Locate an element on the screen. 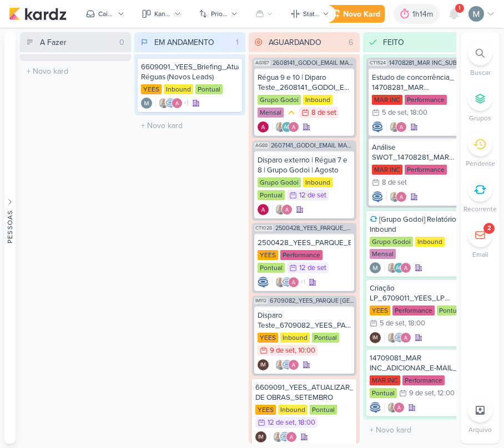 The image size is (504, 448). div: Estudo de concorrência_ 14708281_MAR INC_SUBLIME_JARDINS_PLANEJAMENTO ESTRATÉGICO is located at coordinates (419, 83).